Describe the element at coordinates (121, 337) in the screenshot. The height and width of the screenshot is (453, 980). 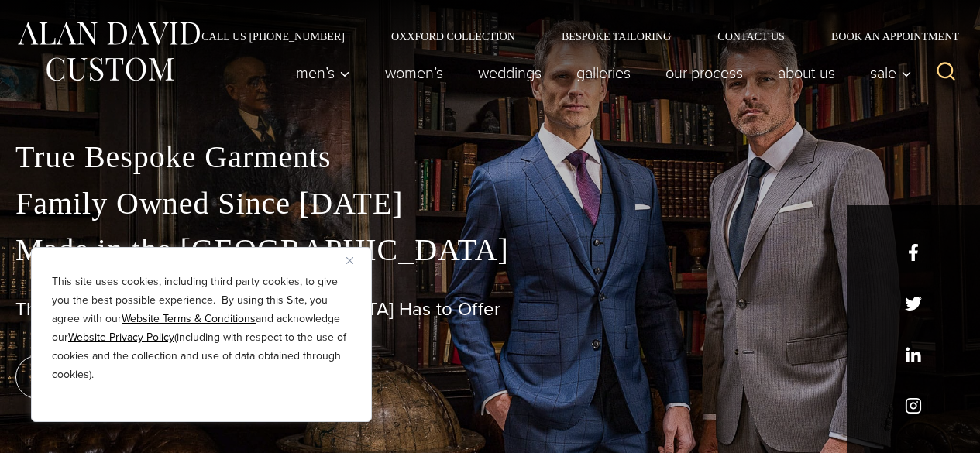
I see `a: Website Privacy Policy` at that location.